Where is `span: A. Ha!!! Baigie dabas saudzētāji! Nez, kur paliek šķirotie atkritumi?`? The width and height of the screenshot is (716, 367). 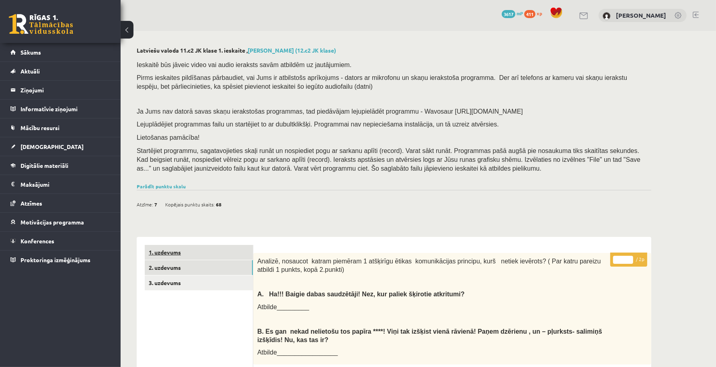
span: A. Ha!!! Baigie dabas saudzētāji! Nez, kur paliek šķirotie atkritumi? is located at coordinates (361, 294).